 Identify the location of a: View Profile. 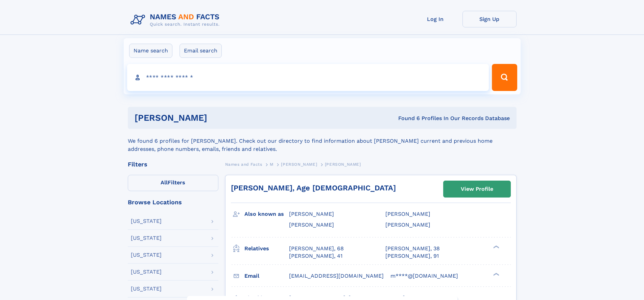
(477, 189).